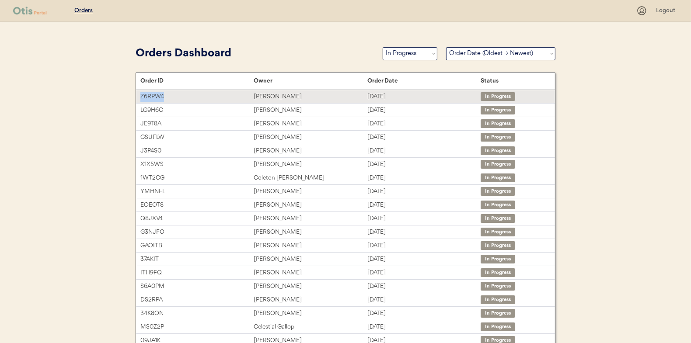 The width and height of the screenshot is (691, 343). Describe the element at coordinates (197, 327) in the screenshot. I see `div: MS0Z2P` at that location.